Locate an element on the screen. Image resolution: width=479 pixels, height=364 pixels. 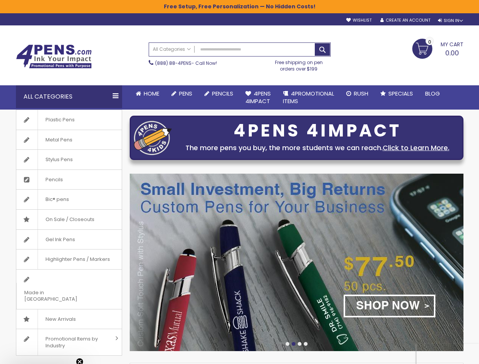
span: 4Pens 4impact is located at coordinates (258, 97).